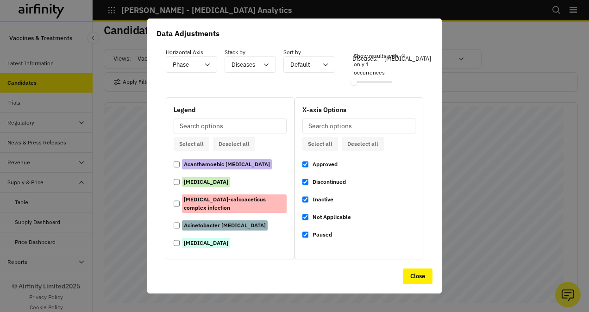 Image resolution: width=589 pixels, height=312 pixels. Describe the element at coordinates (359, 110) in the screenshot. I see `p: X-axis Options` at that location.